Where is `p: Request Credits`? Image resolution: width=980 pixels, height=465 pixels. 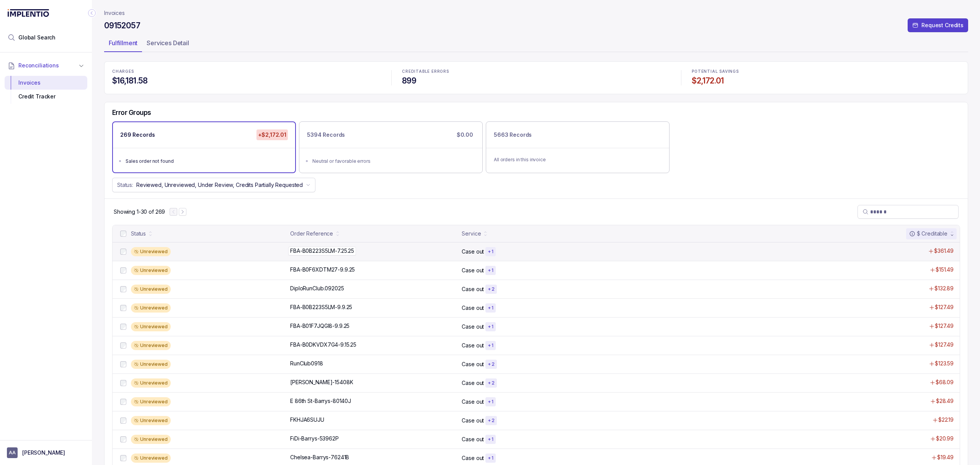 p: Request Credits is located at coordinates (943, 25).